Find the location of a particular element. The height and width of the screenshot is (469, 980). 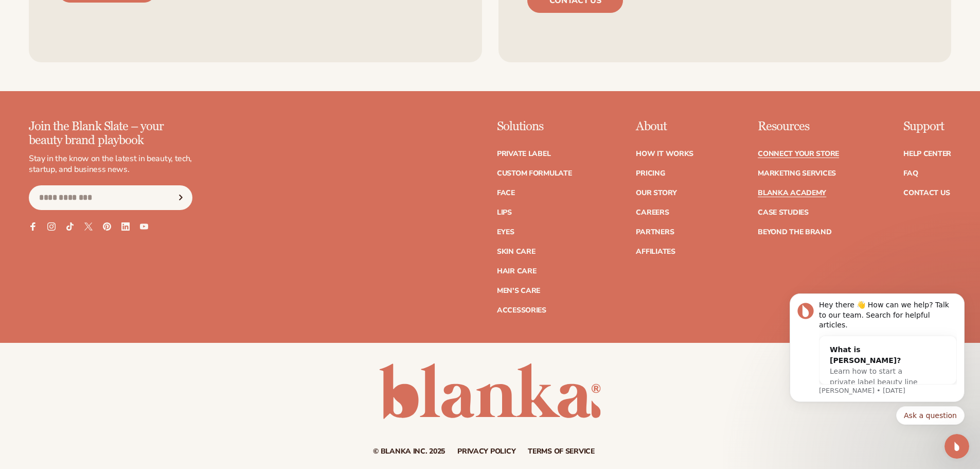

a: Custom formulate is located at coordinates (535, 173).